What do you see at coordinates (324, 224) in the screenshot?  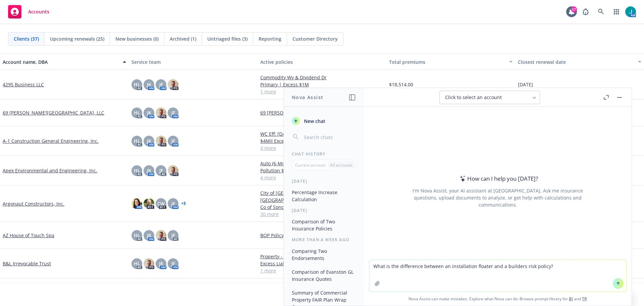 I see `button: Comparison of Two Insurance Policies` at bounding box center [324, 224].